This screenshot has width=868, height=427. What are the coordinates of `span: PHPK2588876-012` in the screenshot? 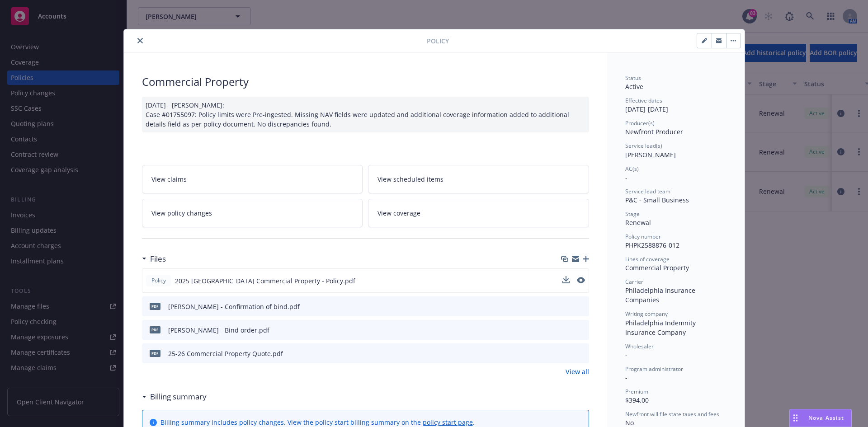 It's located at (652, 245).